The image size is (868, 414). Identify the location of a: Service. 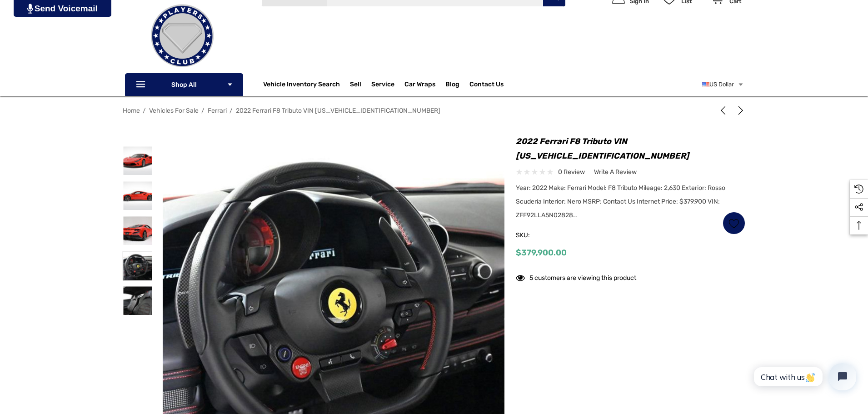
(383, 85).